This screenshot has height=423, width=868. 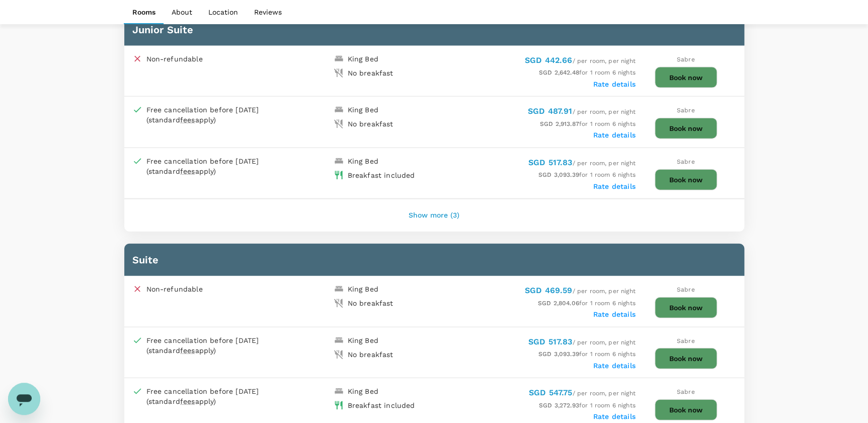 I want to click on button: Show more (3), so click(x=434, y=215).